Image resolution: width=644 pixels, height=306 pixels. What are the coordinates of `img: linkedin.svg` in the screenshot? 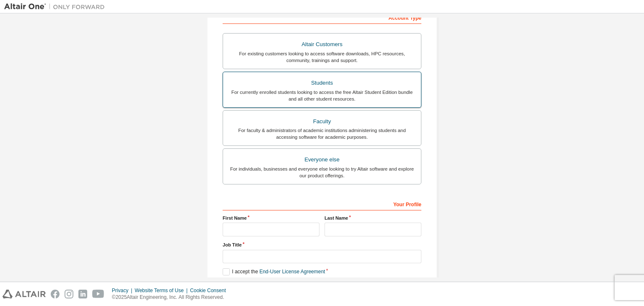 It's located at (83, 294).